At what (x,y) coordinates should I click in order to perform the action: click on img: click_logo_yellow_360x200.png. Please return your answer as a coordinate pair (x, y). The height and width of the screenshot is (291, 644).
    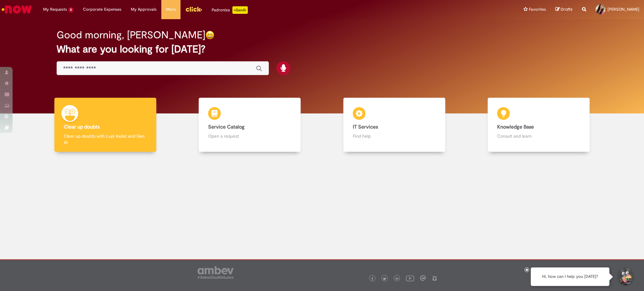
    Looking at the image, I should click on (194, 9).